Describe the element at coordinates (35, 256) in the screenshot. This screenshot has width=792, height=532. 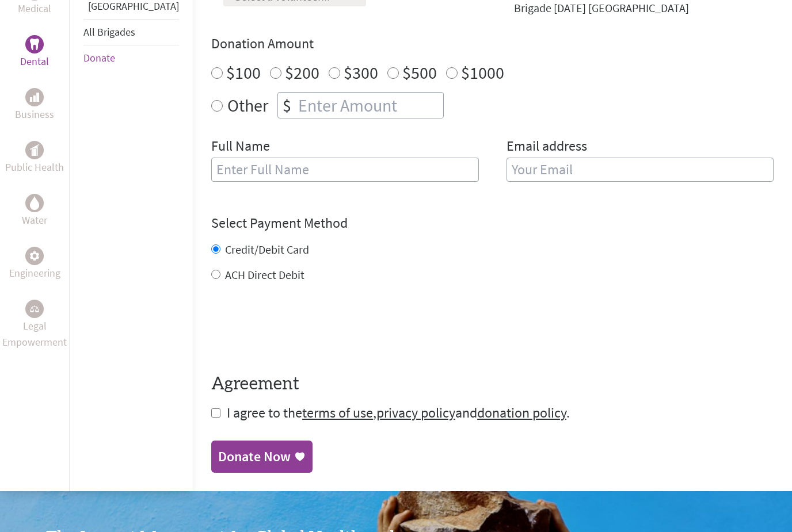
I see `img: Engineering` at that location.